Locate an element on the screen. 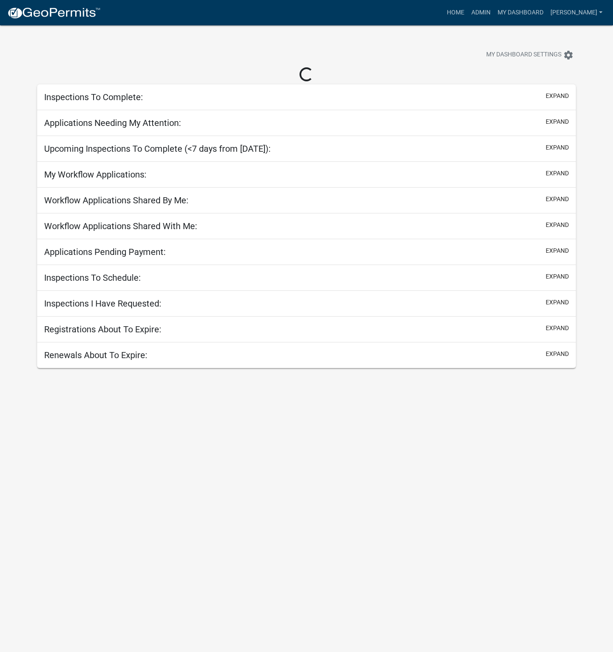  h5: Applications Pending Payment: is located at coordinates (105, 252).